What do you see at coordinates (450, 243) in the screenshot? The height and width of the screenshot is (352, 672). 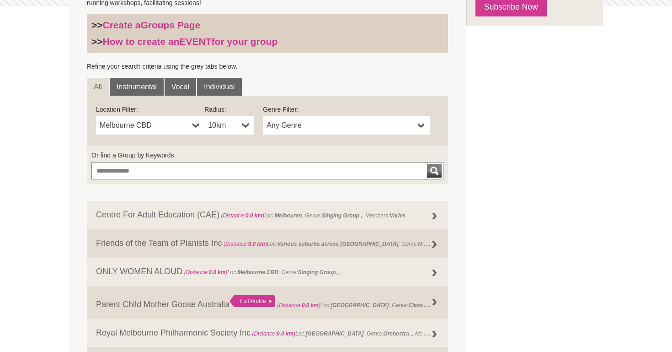 I see `strong: Music Session (regular) ,` at bounding box center [450, 243].